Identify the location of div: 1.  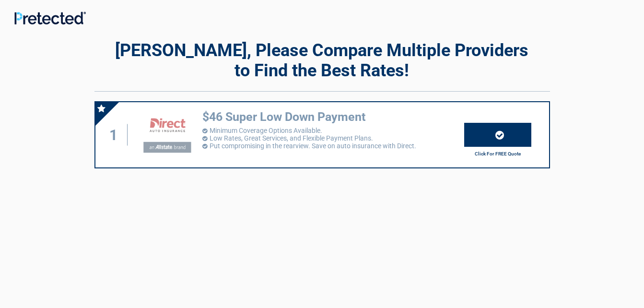
(116, 135).